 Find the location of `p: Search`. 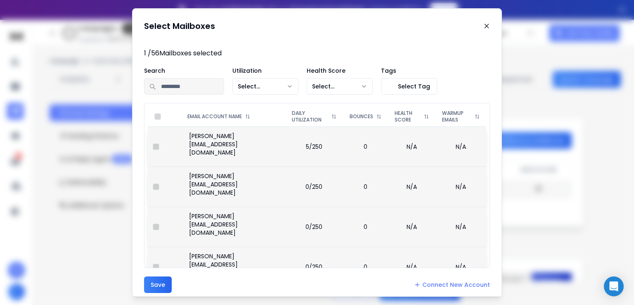

p: Search is located at coordinates (184, 71).